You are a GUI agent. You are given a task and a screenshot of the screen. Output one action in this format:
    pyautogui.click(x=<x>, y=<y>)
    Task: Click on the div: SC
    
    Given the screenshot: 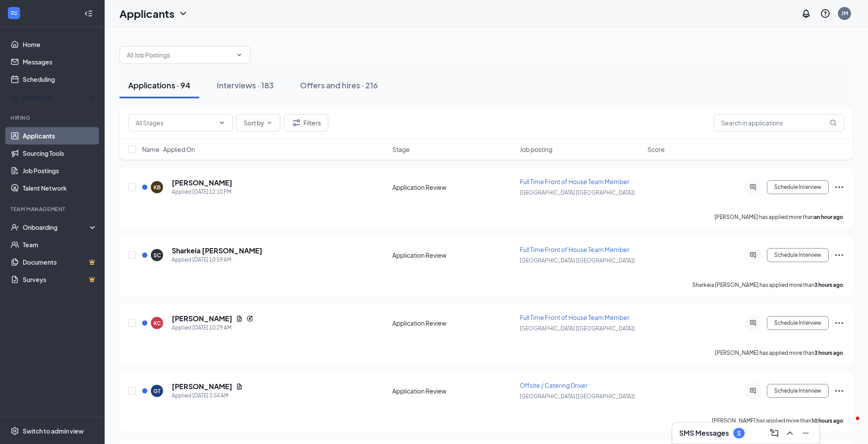 What is the action you would take?
    pyautogui.click(x=157, y=255)
    